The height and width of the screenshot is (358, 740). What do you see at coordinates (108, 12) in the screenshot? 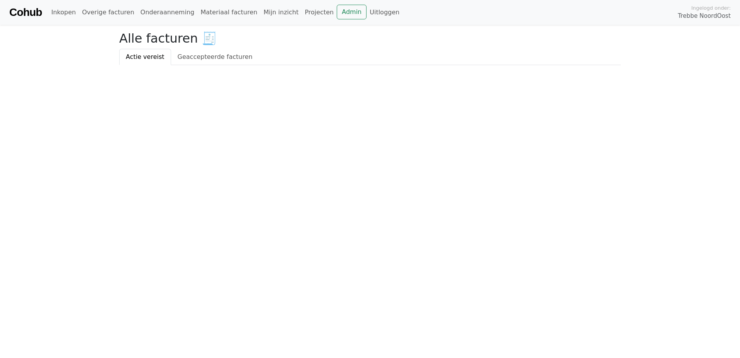
I see `a: Overige facturen` at bounding box center [108, 12].